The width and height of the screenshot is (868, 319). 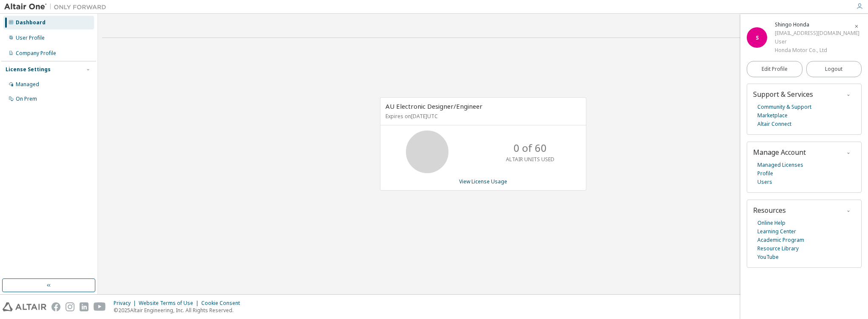 I want to click on img: instagram.svg, so click(x=70, y=306).